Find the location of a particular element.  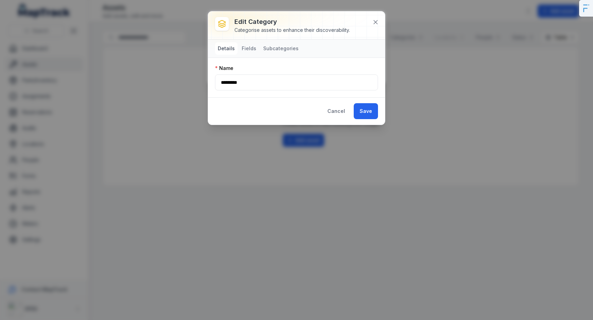

button: Cancel is located at coordinates (336, 111).